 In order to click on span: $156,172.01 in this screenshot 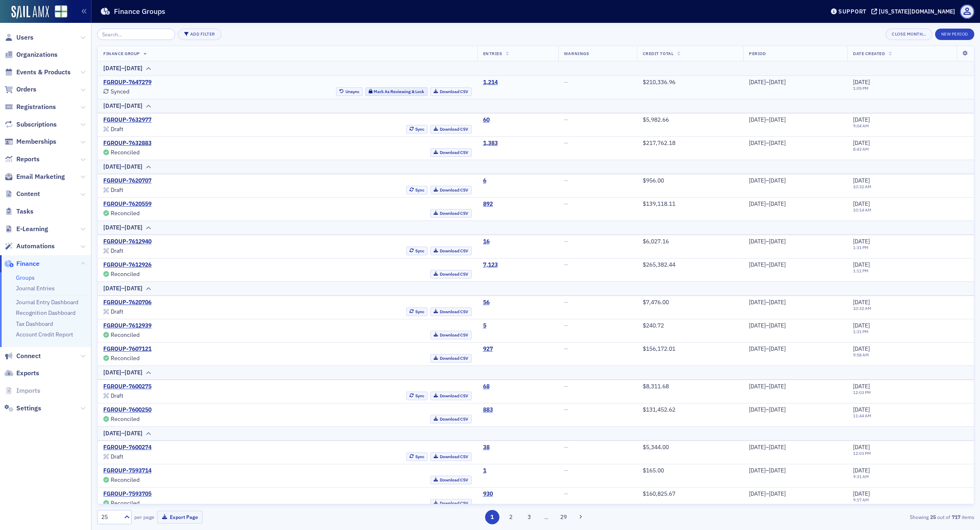, I will do `click(659, 348)`.